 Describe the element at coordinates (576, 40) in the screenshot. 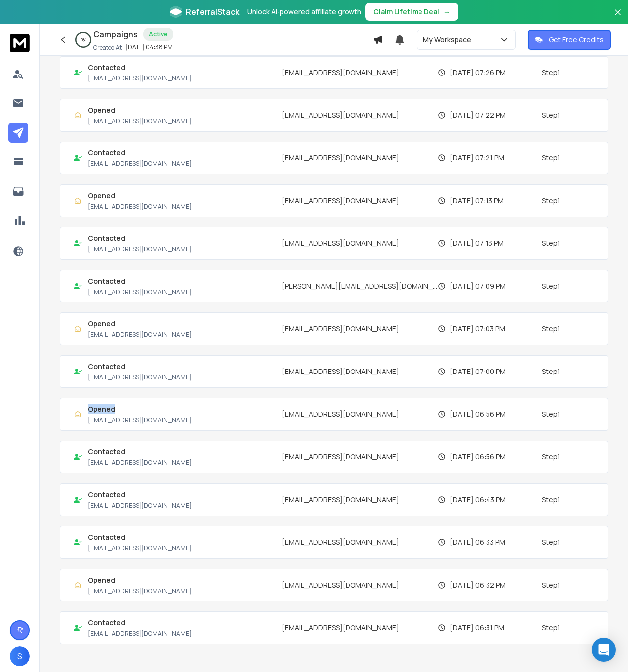

I see `p: Get Free Credits` at that location.